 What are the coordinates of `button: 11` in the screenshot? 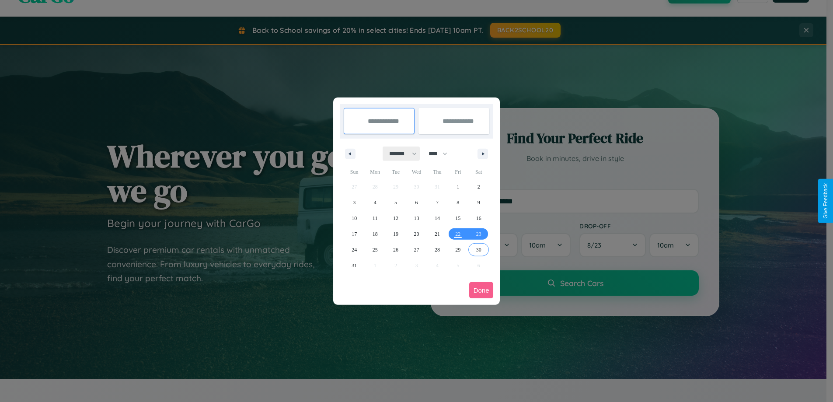 It's located at (375, 218).